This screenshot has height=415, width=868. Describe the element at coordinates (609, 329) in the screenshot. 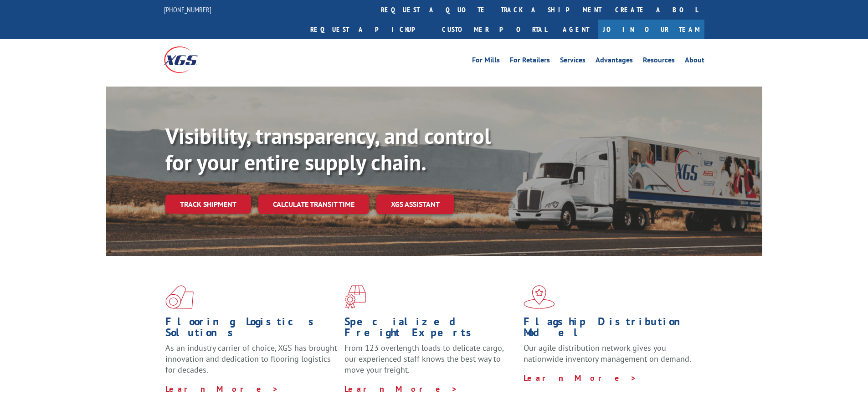

I see `h1: Flagship Distribution Model` at that location.